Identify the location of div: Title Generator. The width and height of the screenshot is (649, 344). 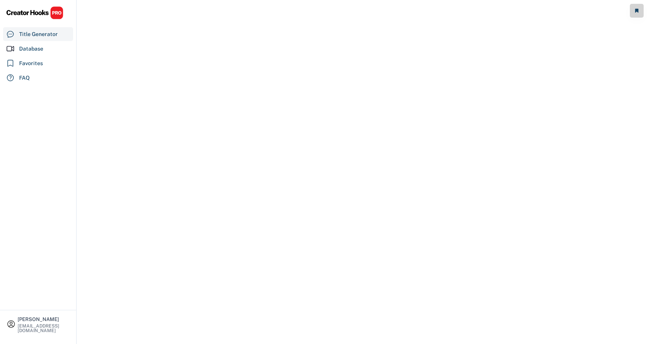
(38, 34).